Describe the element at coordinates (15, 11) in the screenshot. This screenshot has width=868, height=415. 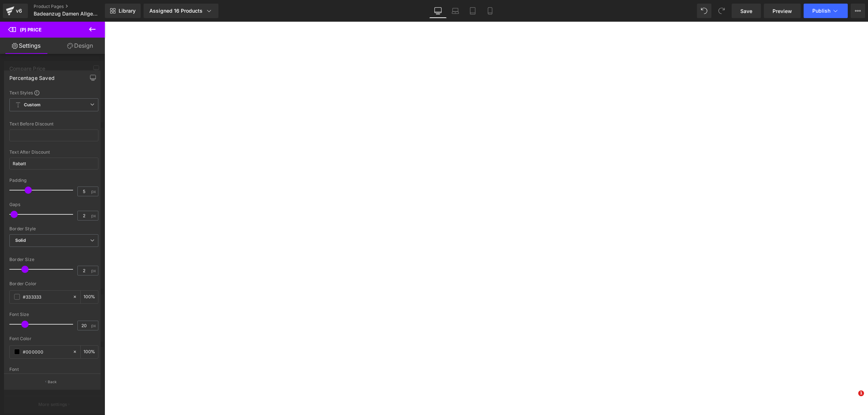
I see `a: v6` at that location.